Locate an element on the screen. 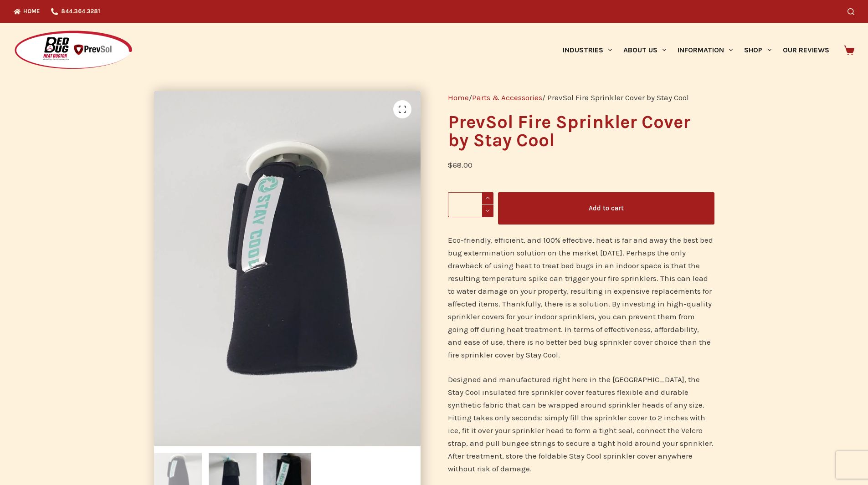 Image resolution: width=868 pixels, height=485 pixels. a: About Us is located at coordinates (644, 50).